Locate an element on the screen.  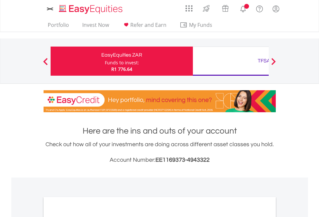
img: EasyEquities_Logo.png is located at coordinates (91, 9).